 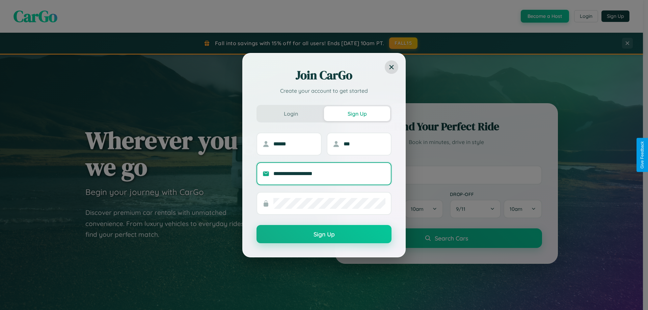 What do you see at coordinates (324, 91) in the screenshot?
I see `p: Create your account to get started` at bounding box center [324, 91].